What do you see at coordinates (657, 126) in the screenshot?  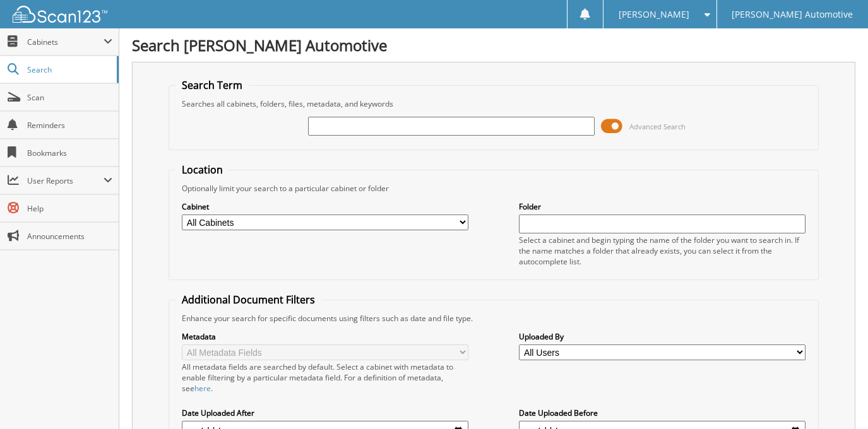 I see `span: Advanced Search` at bounding box center [657, 126].